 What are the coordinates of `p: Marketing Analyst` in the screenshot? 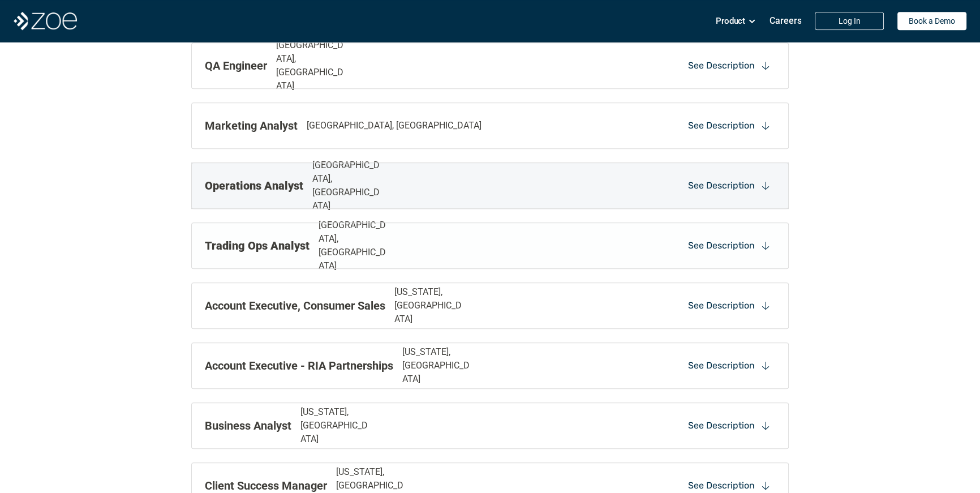 It's located at (251, 126).